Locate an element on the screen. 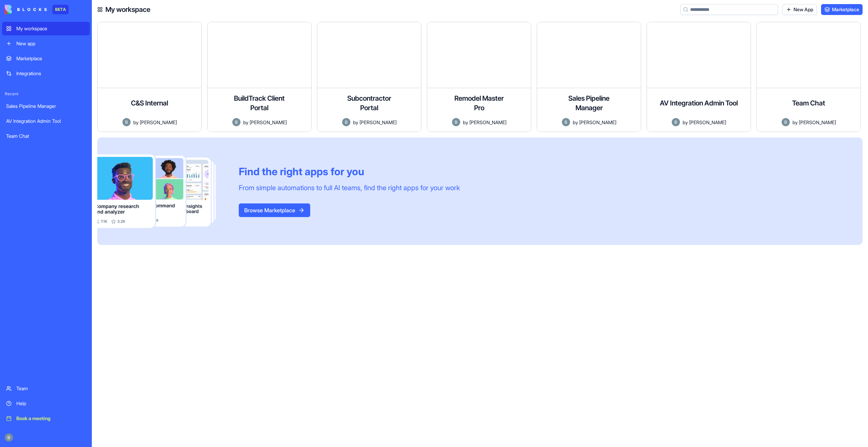  div: BETA is located at coordinates (61, 10).